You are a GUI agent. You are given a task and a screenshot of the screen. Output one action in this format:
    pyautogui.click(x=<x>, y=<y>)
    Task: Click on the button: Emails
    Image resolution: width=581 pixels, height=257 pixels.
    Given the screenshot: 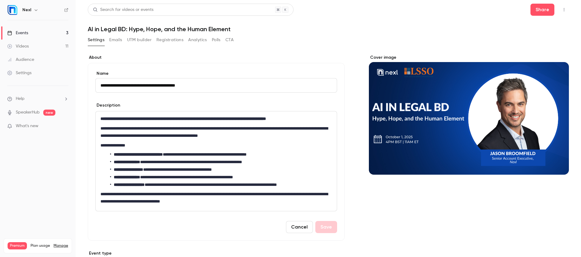 What is the action you would take?
    pyautogui.click(x=116, y=40)
    